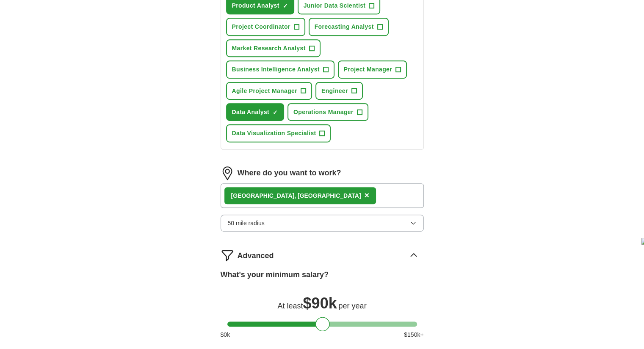 The image size is (644, 349). I want to click on span: Product Analyst, so click(256, 6).